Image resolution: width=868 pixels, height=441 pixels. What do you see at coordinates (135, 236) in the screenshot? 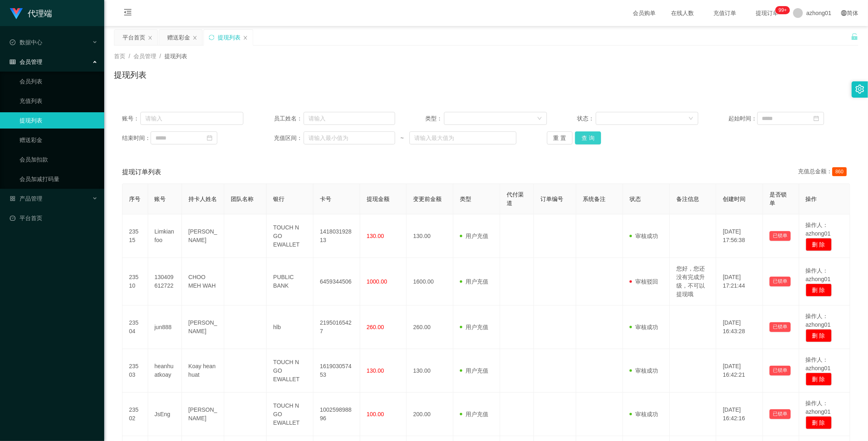
I see `td: 23515` at bounding box center [135, 236].